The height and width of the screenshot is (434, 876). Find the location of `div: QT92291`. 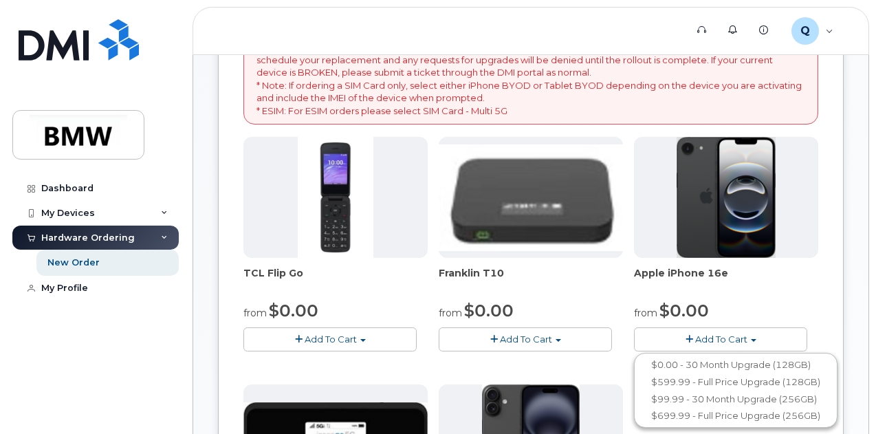

div: QT92291 is located at coordinates (812, 31).